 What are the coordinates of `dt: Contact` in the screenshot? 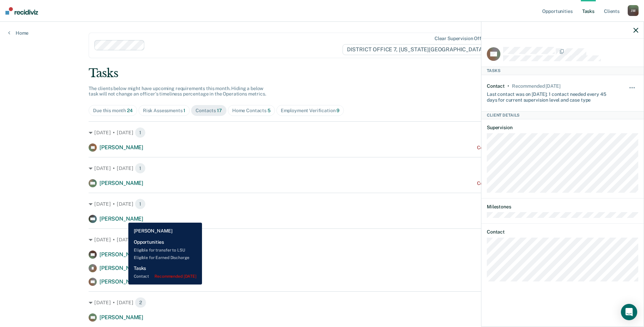 It's located at (562, 232).